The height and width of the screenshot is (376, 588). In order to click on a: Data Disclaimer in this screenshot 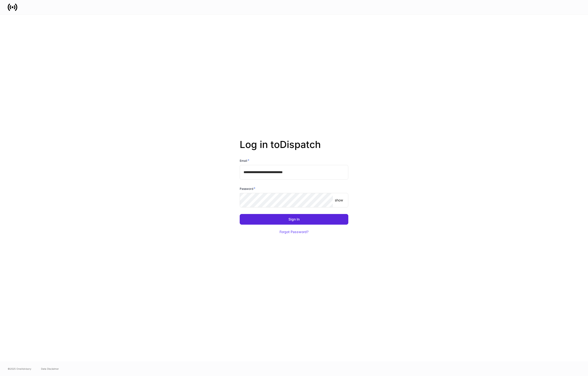, I will do `click(50, 368)`.